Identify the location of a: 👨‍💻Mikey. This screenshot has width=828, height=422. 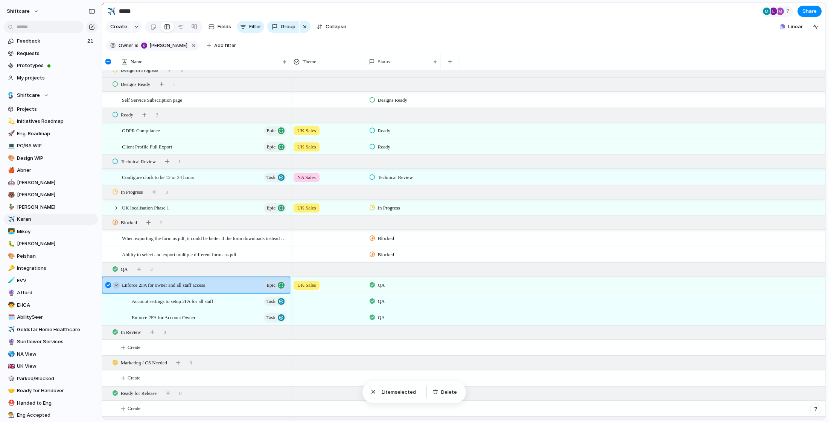
(51, 232).